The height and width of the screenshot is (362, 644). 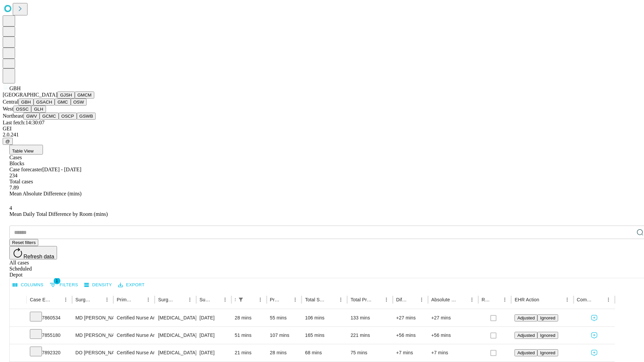 I want to click on div: 7860534, so click(x=49, y=317).